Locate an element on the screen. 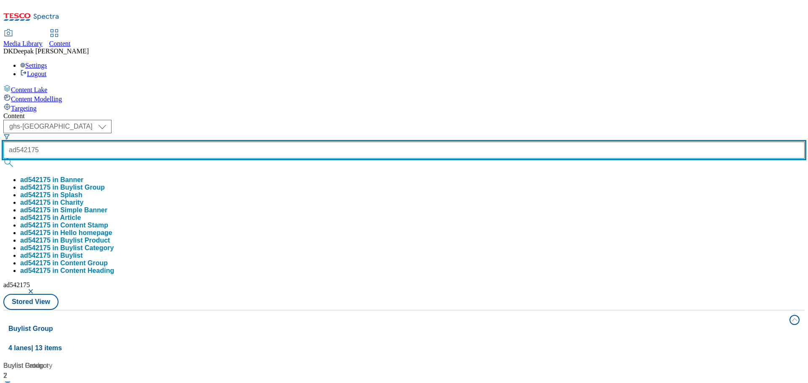 Image resolution: width=808 pixels, height=383 pixels. button: ad542175 in Buylist Group is located at coordinates (62, 188).